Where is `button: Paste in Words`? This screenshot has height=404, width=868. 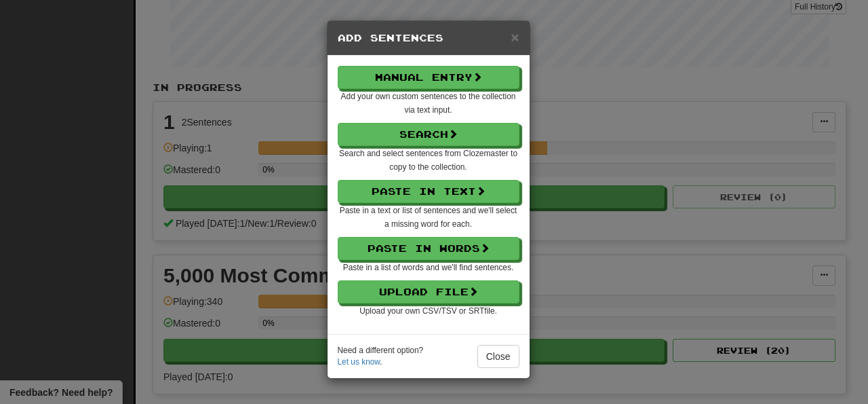 button: Paste in Words is located at coordinates (428, 248).